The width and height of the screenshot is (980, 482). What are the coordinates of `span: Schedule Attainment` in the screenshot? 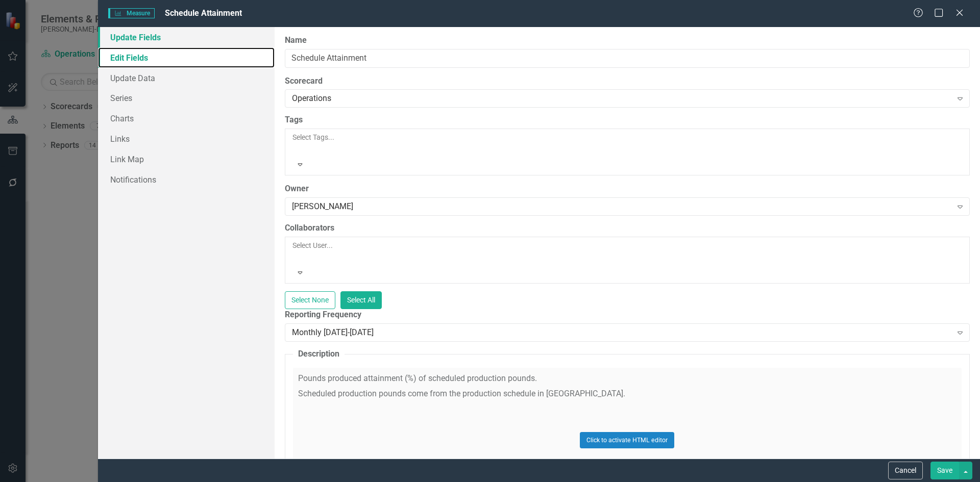 It's located at (204, 13).